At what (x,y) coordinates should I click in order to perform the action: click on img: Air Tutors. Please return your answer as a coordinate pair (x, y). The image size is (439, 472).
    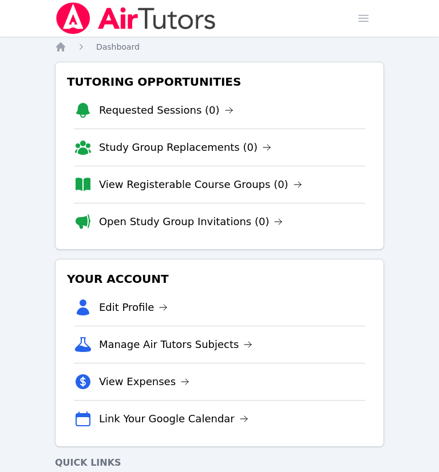
    Looking at the image, I should click on (136, 18).